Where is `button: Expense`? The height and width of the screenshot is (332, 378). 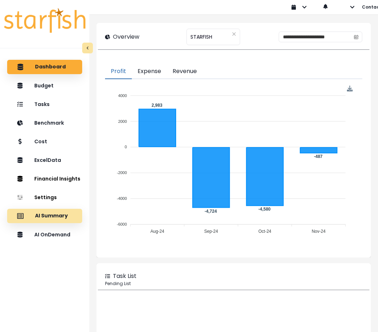
button: Expense is located at coordinates (149, 72).